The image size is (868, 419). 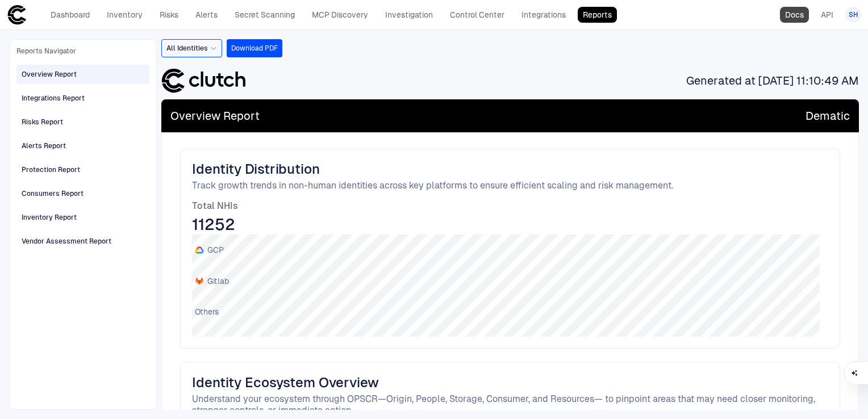 What do you see at coordinates (340, 15) in the screenshot?
I see `a: MCP Discovery` at bounding box center [340, 15].